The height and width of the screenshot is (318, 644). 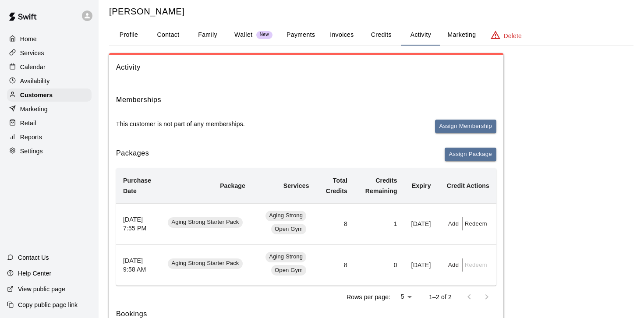 I want to click on p: Home, so click(x=28, y=39).